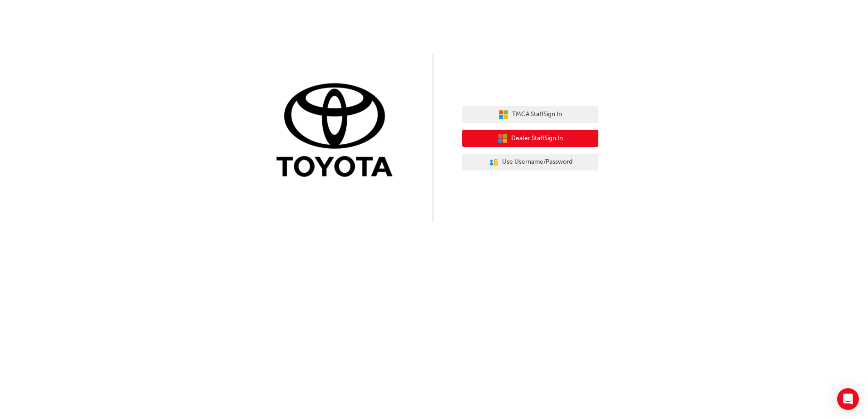  Describe the element at coordinates (537, 115) in the screenshot. I see `span: TMCA Staff Sign In` at that location.